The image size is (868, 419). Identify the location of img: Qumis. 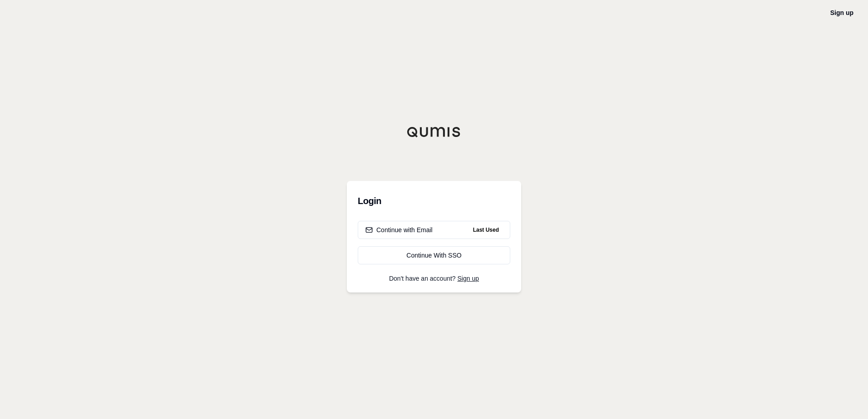
(434, 132).